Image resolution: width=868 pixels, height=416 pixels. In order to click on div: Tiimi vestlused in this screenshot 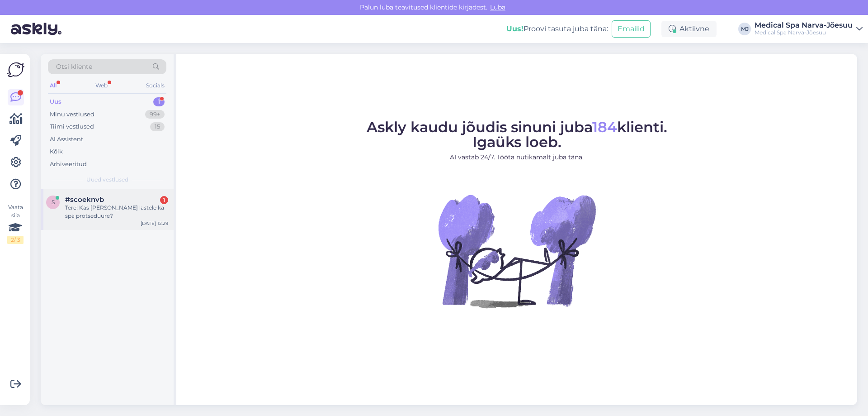, I will do `click(72, 127)`.